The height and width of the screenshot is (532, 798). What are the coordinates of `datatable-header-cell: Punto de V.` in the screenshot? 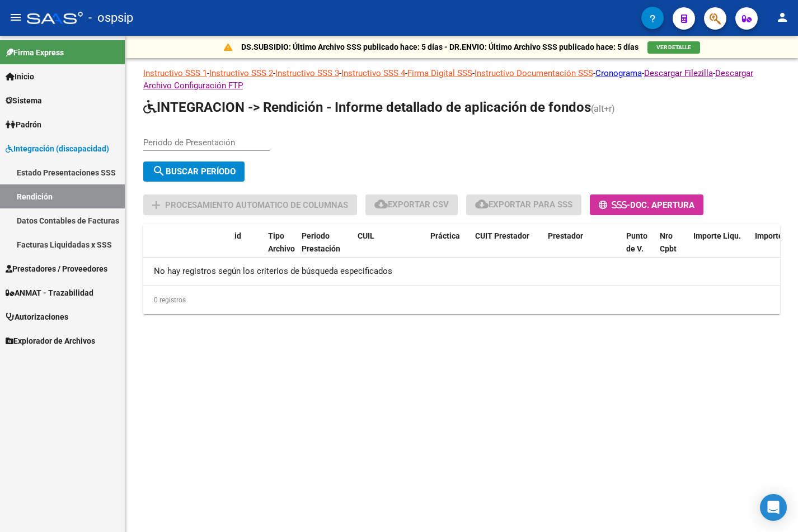 It's located at (638, 249).